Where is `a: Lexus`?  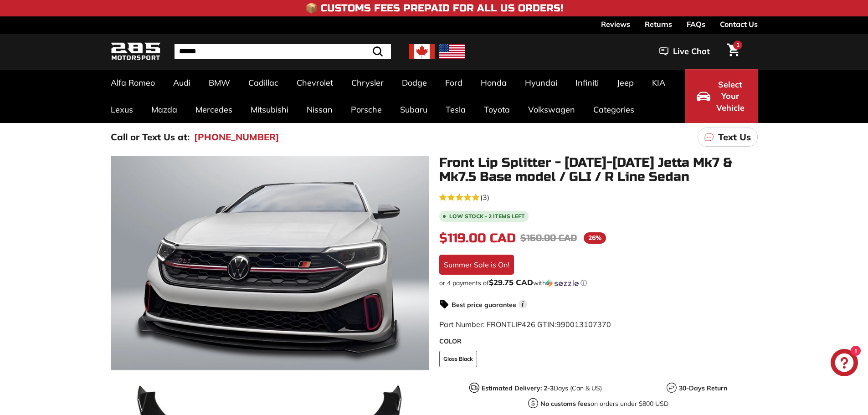
a: Lexus is located at coordinates (122, 109).